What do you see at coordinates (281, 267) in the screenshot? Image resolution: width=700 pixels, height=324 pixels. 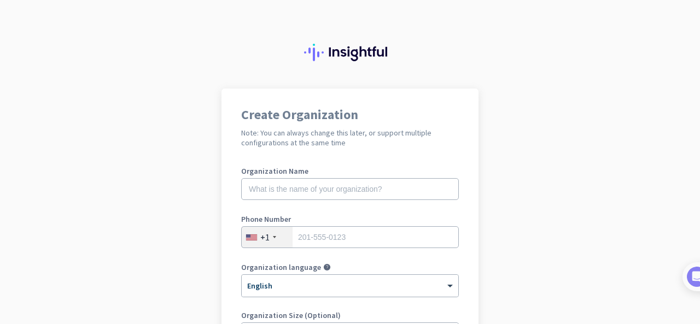 I see `label: Organization language` at bounding box center [281, 267].